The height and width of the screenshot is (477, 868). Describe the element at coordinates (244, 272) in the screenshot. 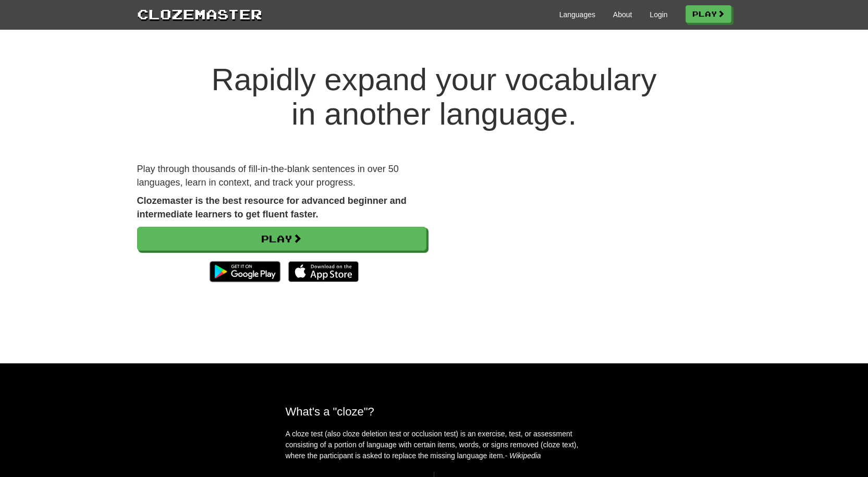

I see `img: Get it on Google Play` at that location.